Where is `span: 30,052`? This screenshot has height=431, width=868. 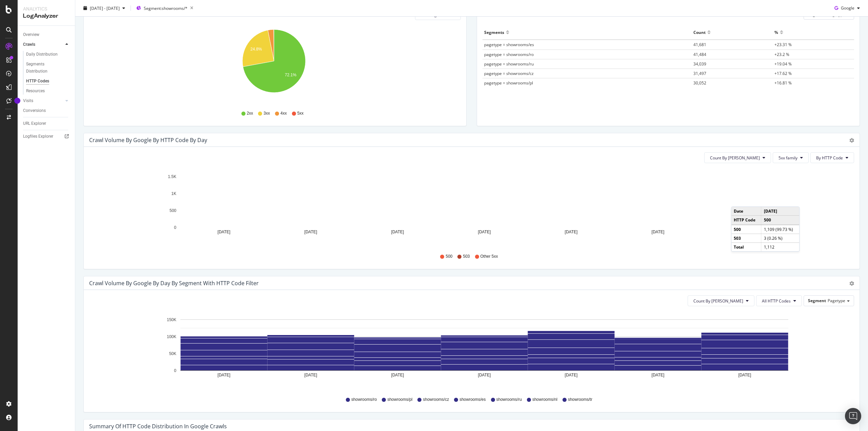 span: 30,052 is located at coordinates (700, 83).